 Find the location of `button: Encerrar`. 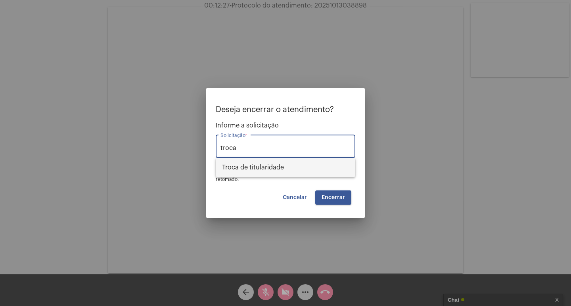

button: Encerrar is located at coordinates (333, 198).